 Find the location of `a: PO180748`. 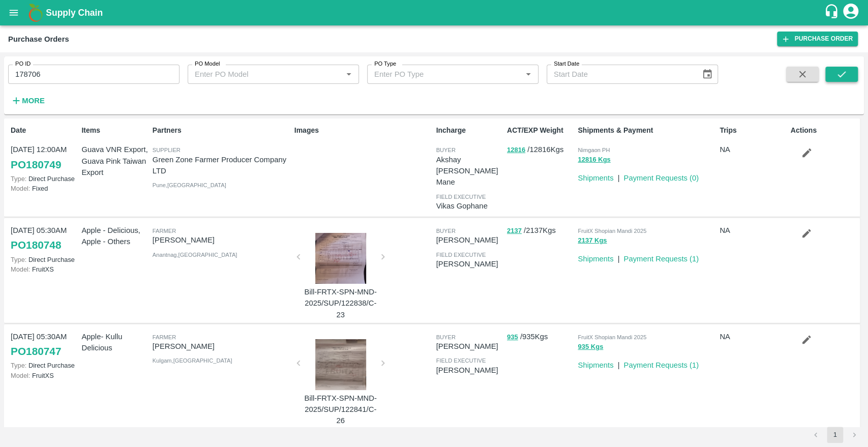

a: PO180748 is located at coordinates (35, 245).